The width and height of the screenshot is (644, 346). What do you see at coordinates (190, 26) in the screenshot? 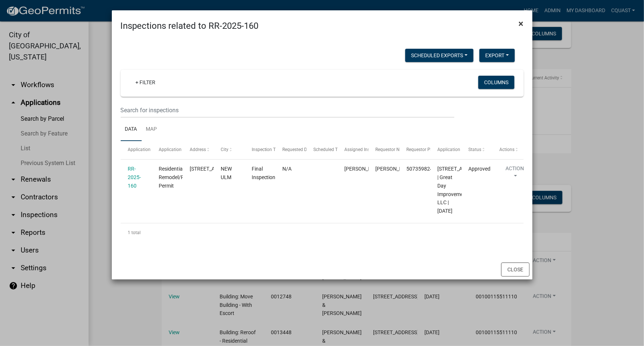
I see `h4: Inspections related to RR-2025-160` at bounding box center [190, 26].